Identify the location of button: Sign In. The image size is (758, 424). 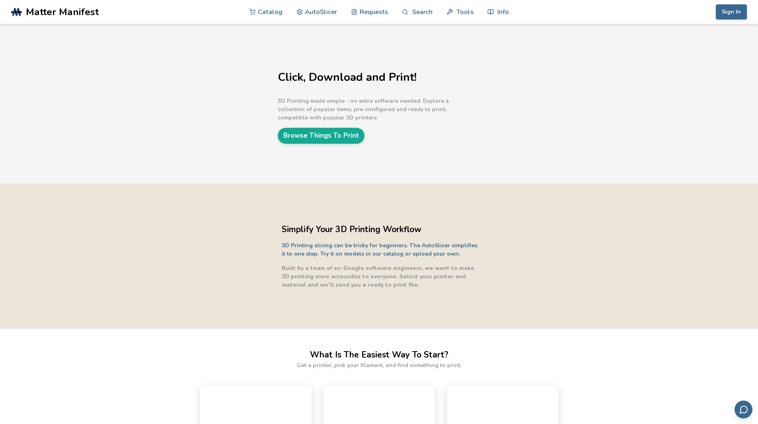
(732, 12).